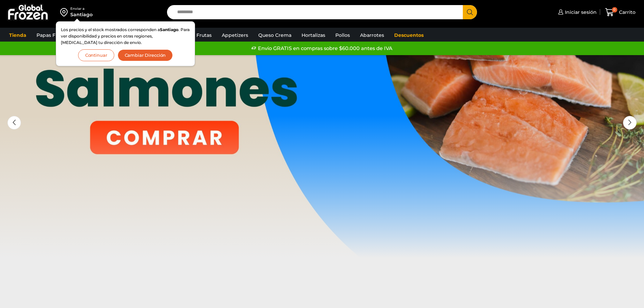 The width and height of the screenshot is (644, 308). I want to click on a: 0 Carrito, so click(621, 12).